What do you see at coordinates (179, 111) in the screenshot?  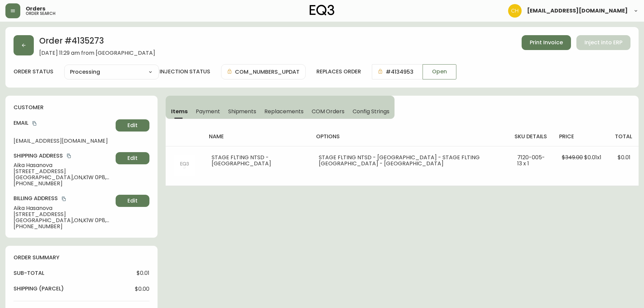 I see `span: Items` at bounding box center [179, 111].